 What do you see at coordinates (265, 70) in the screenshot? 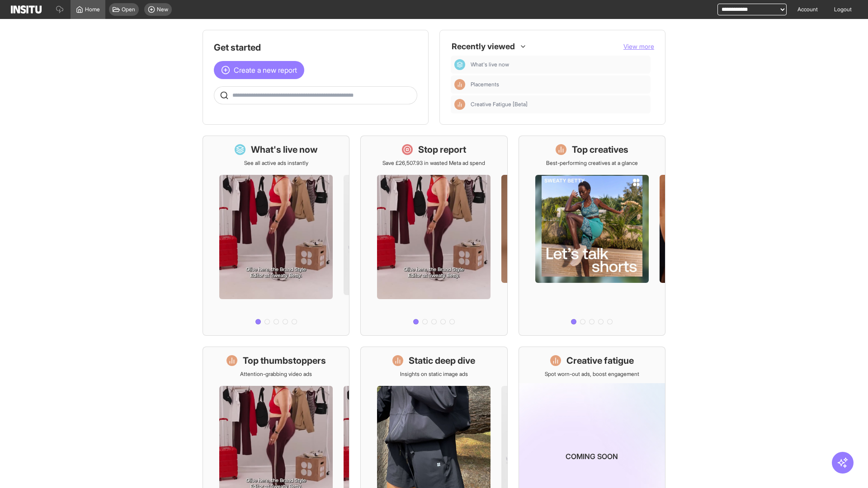
I see `span: Create a new report` at bounding box center [265, 70].